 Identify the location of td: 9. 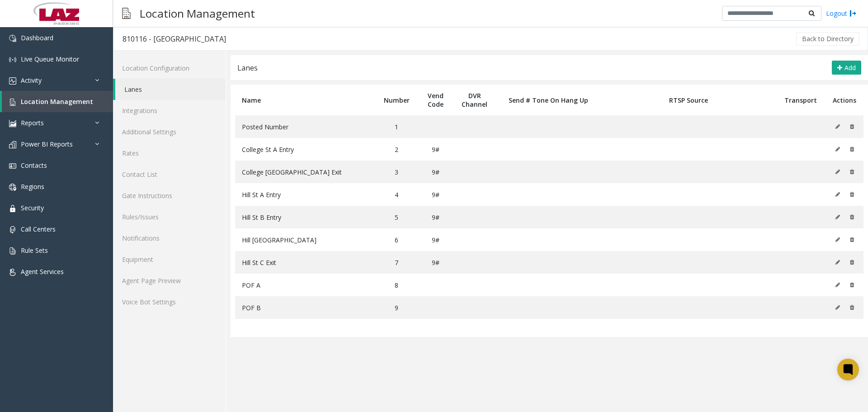
(397, 307).